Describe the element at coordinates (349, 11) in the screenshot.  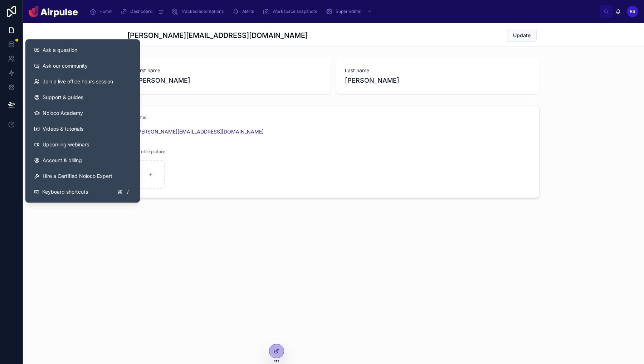
I see `span: Super admin` at that location.